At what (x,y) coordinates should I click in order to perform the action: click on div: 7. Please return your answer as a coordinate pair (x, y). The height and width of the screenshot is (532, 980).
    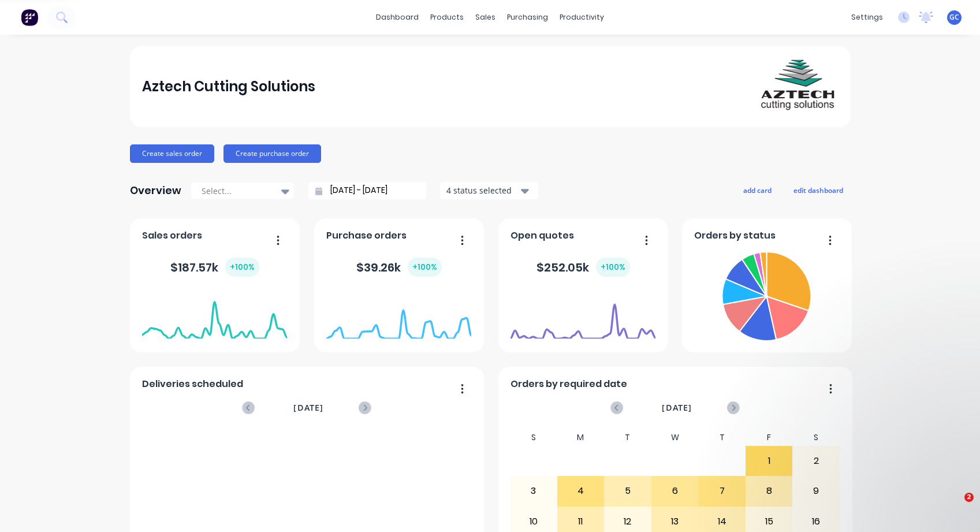
    Looking at the image, I should click on (722, 491).